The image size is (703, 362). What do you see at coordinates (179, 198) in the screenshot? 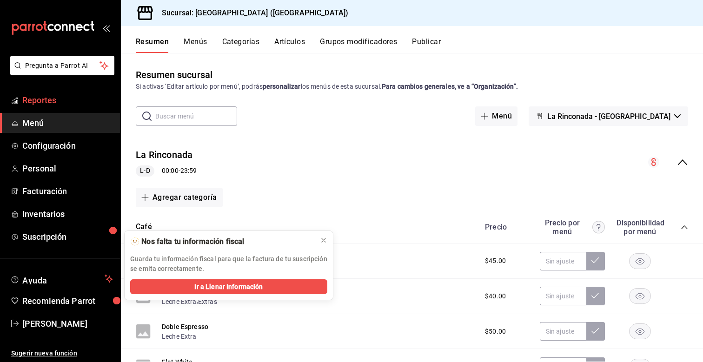
I see `button: Agregar categoría` at bounding box center [179, 198].